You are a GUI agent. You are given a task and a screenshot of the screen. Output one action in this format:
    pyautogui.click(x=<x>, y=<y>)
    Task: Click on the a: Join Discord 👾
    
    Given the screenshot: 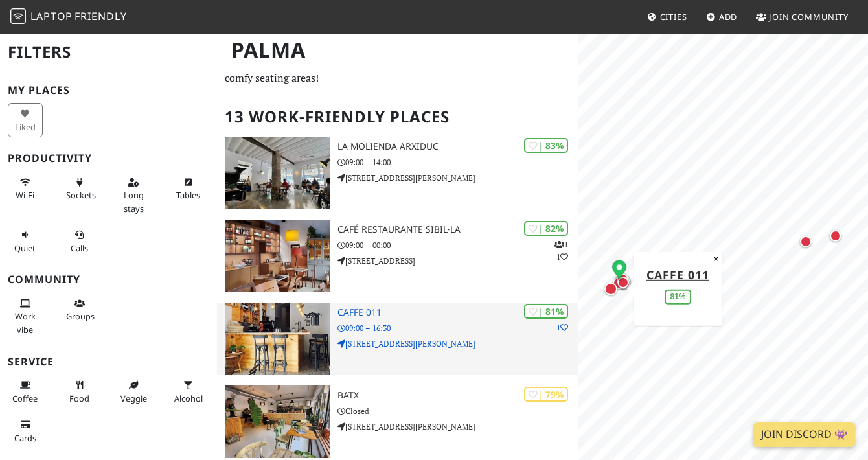 What is the action you would take?
    pyautogui.click(x=804, y=435)
    